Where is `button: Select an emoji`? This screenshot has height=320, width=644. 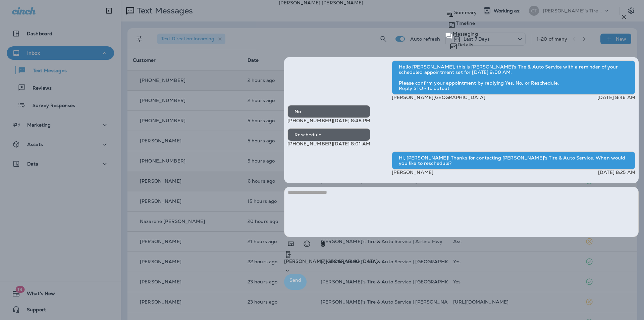 button: Select an emoji is located at coordinates (307, 244).